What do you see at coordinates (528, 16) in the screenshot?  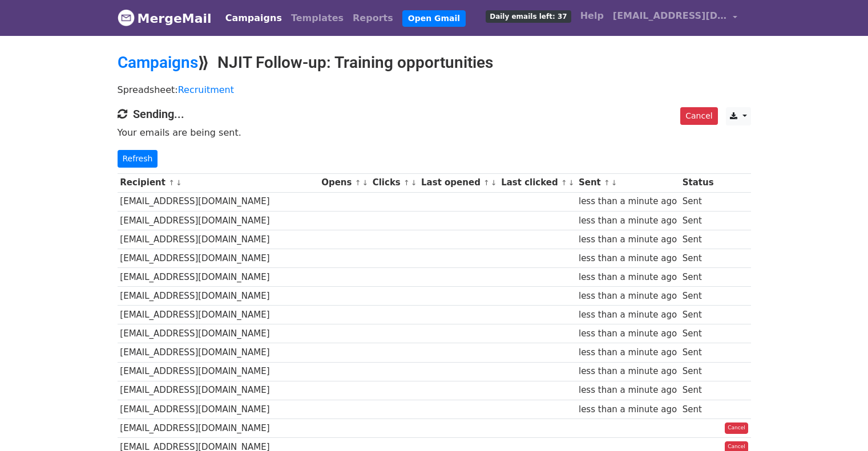 I see `span: Daily emails left: 37` at bounding box center [528, 16].